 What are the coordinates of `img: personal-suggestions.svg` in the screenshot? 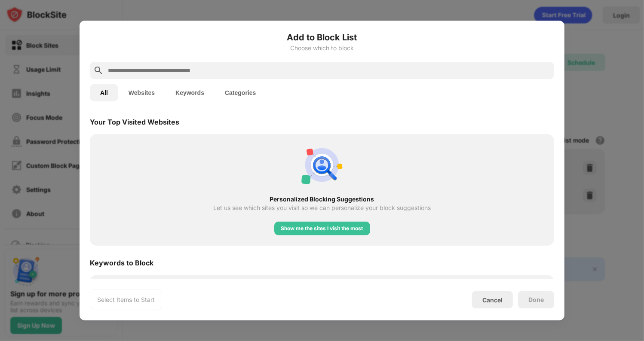 It's located at (322, 165).